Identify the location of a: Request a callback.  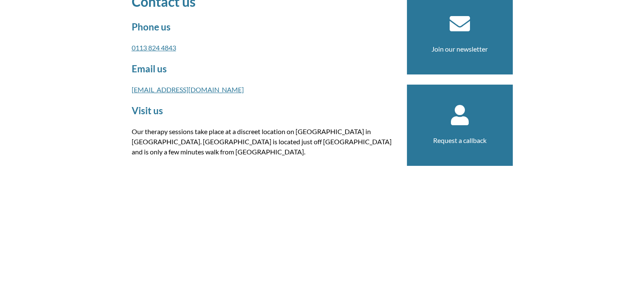
(460, 140).